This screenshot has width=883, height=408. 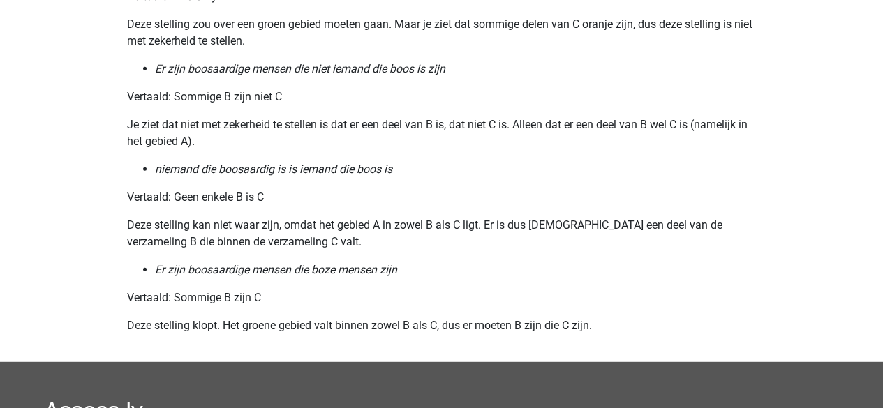 I want to click on i: Er zijn boosaardige mensen die niet iemand die boos is zijn, so click(x=300, y=68).